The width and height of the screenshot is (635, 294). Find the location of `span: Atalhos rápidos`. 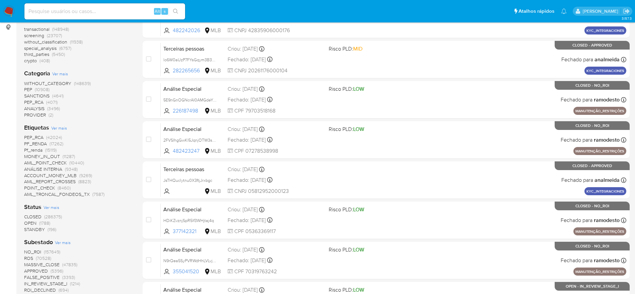

span: Atalhos rápidos is located at coordinates (536, 11).